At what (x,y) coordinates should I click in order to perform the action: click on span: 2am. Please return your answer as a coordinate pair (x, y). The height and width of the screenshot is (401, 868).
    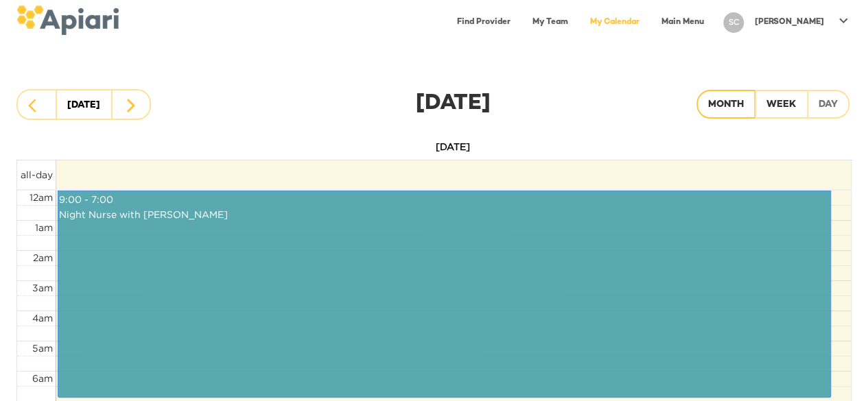
    Looking at the image, I should click on (43, 257).